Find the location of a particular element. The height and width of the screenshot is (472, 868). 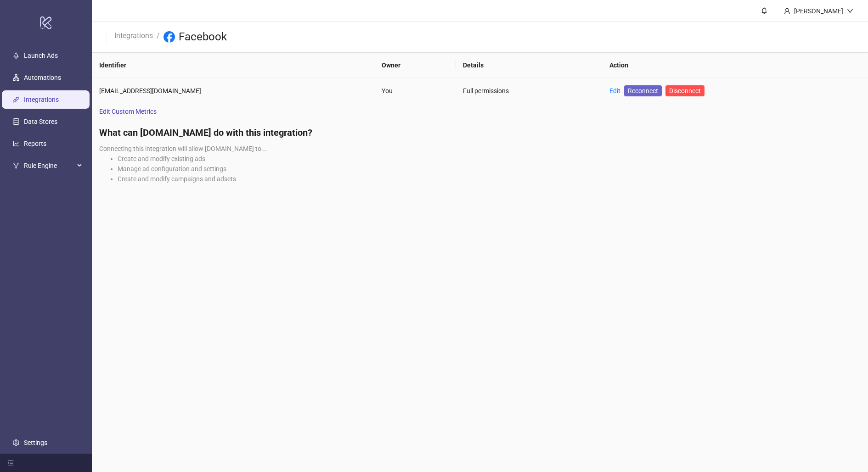

span: bell is located at coordinates (764, 11).